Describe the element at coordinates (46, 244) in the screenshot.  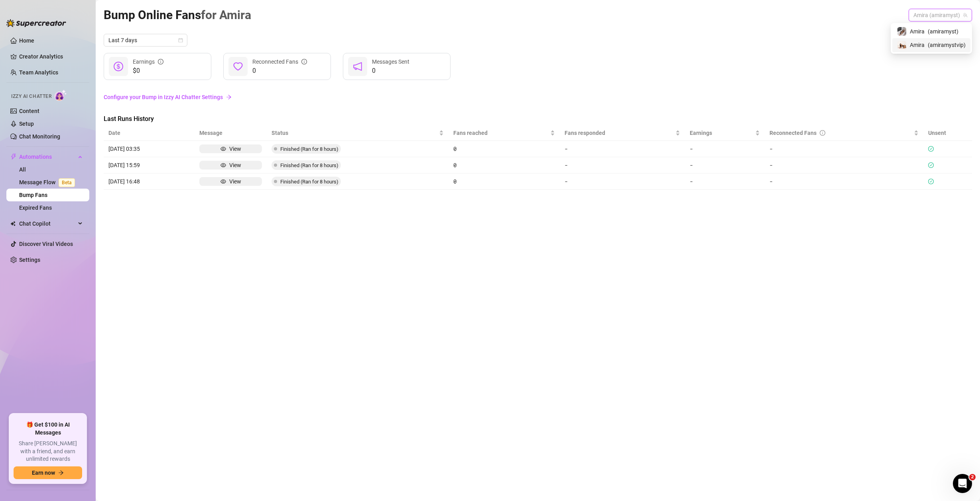
I see `a: Discover Viral Videos` at that location.